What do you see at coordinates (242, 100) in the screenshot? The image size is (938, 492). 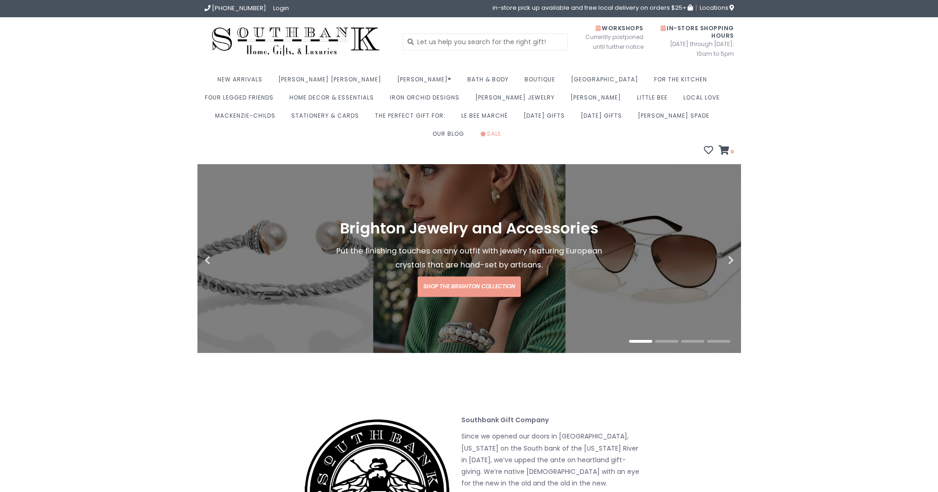 I see `a: Four Legged Friends` at bounding box center [242, 100].